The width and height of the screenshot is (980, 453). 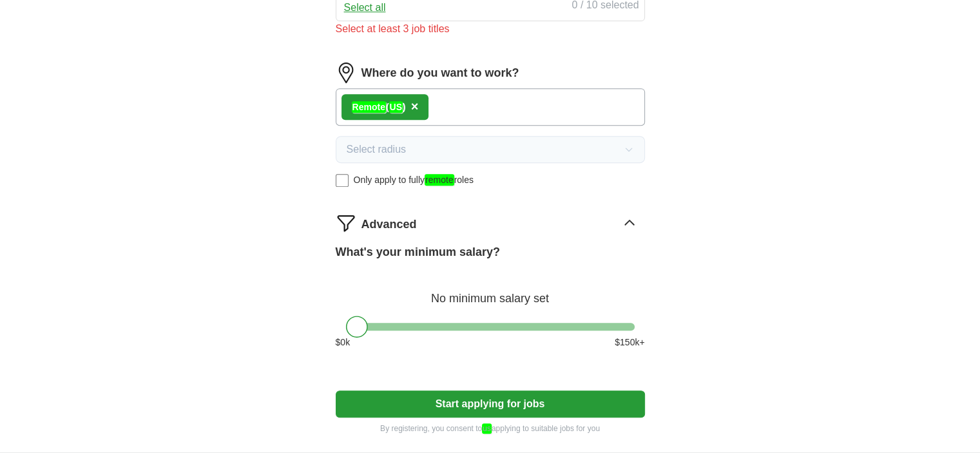 I want to click on label: What's your minimum salary?, so click(x=417, y=252).